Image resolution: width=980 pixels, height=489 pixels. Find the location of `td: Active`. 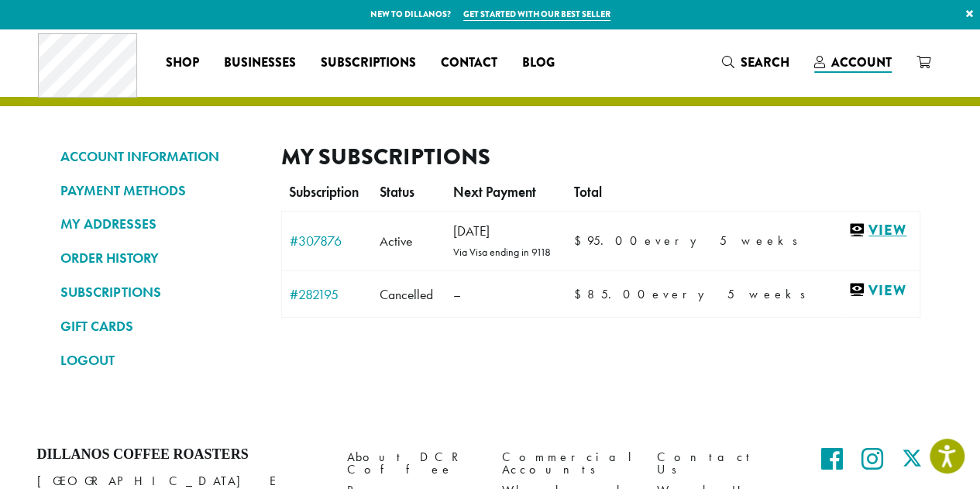

td: Active is located at coordinates (408, 241).